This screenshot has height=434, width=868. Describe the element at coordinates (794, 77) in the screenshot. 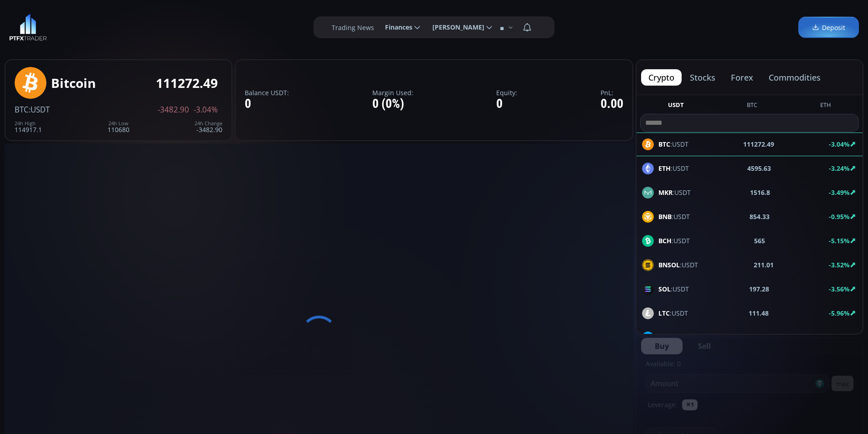

I see `button: commodities` at that location.